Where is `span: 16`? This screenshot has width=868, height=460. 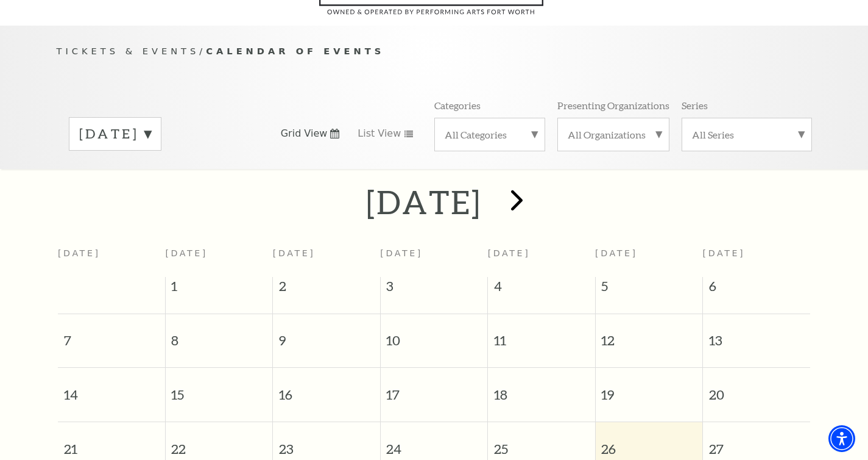 span: 16 is located at coordinates (326, 389).